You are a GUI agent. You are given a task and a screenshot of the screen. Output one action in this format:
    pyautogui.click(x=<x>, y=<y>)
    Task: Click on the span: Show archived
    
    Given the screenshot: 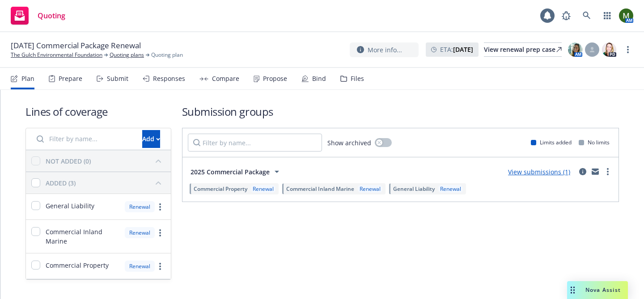 What is the action you would take?
    pyautogui.click(x=349, y=143)
    